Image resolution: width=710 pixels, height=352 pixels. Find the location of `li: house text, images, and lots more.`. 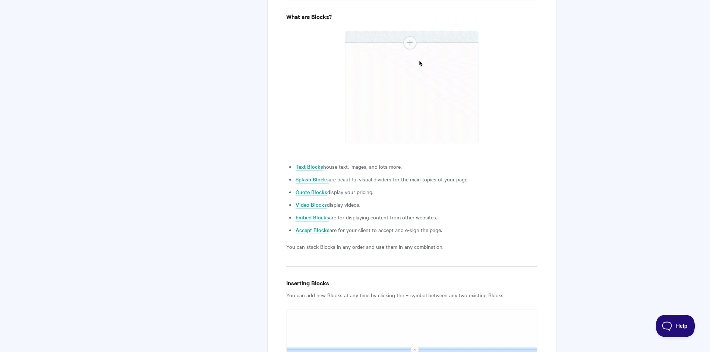

li: house text, images, and lots more. is located at coordinates (417, 167).